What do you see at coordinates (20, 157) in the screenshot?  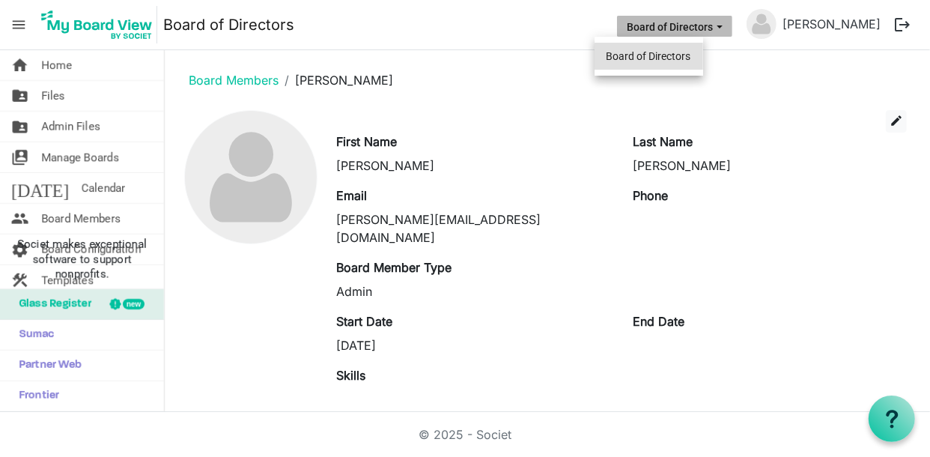 I see `span: switch_account` at bounding box center [20, 157].